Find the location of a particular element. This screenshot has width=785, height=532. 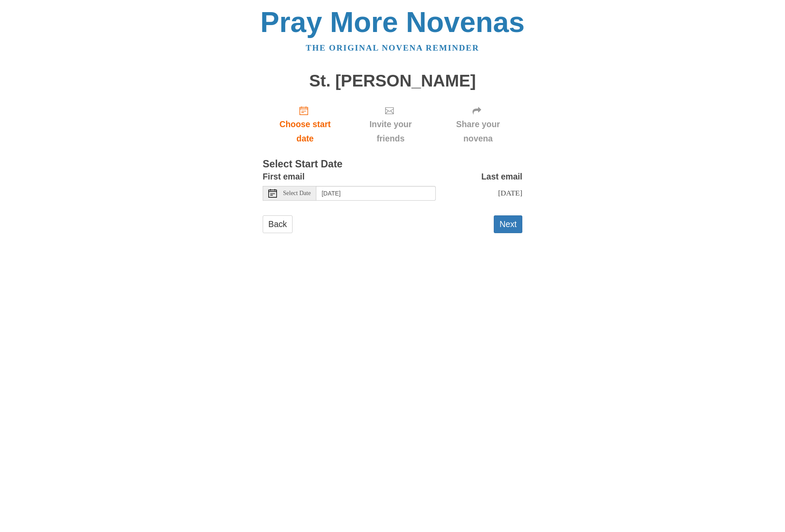

a: Back is located at coordinates (278, 224).